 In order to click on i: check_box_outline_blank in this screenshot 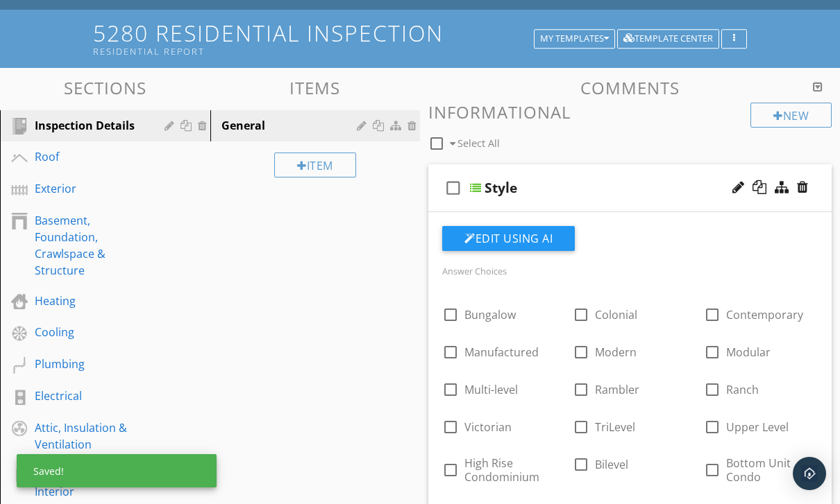, I will do `click(454, 188)`.